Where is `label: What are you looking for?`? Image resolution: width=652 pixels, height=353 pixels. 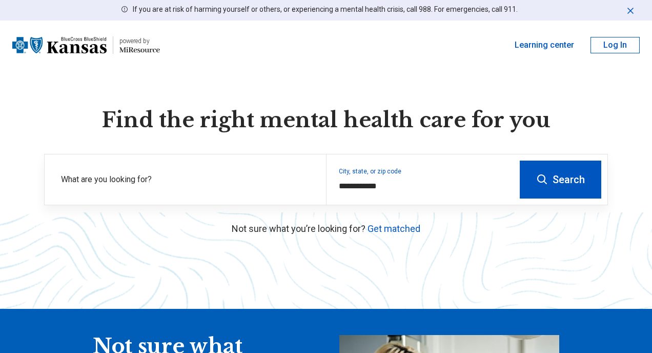 label: What are you looking for? is located at coordinates (187, 179).